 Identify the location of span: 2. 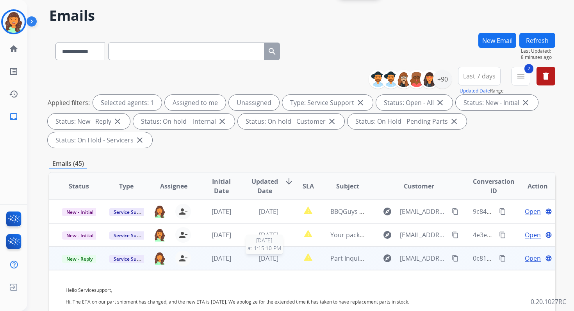
(529, 69).